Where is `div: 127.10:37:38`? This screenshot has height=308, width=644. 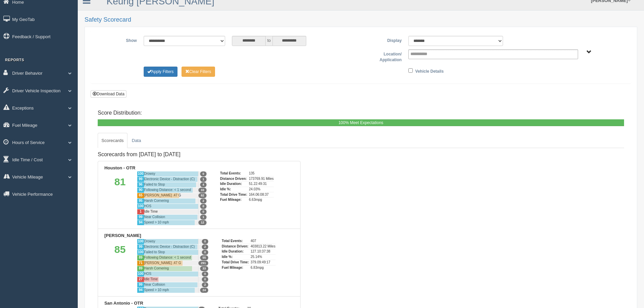 div: 127.10:37:38 is located at coordinates (263, 252).